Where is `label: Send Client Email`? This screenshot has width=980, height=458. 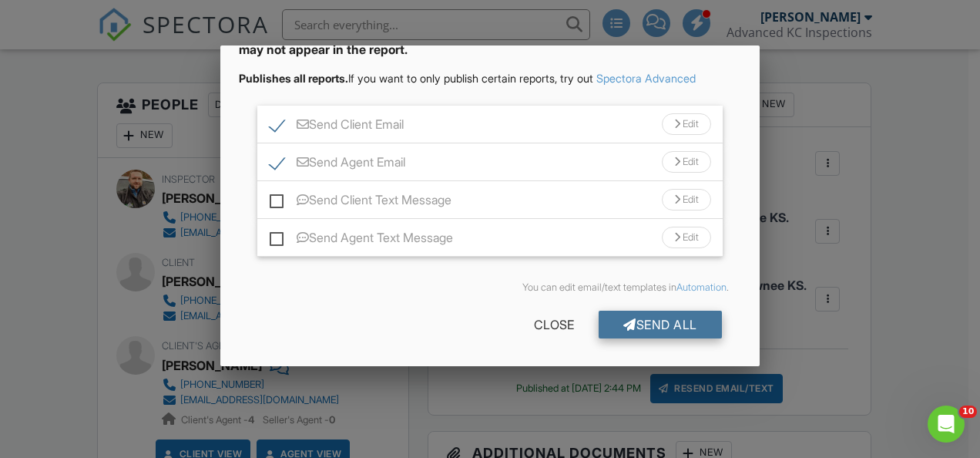
label: Send Client Email is located at coordinates (337, 126).